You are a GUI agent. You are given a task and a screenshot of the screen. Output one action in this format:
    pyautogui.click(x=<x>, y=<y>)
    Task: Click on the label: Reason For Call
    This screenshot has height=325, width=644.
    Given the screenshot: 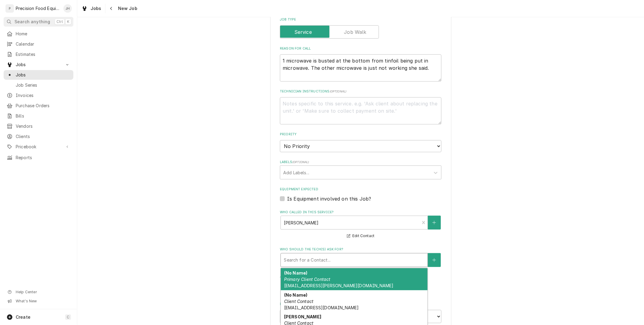 What is the action you would take?
    pyautogui.click(x=361, y=49)
    